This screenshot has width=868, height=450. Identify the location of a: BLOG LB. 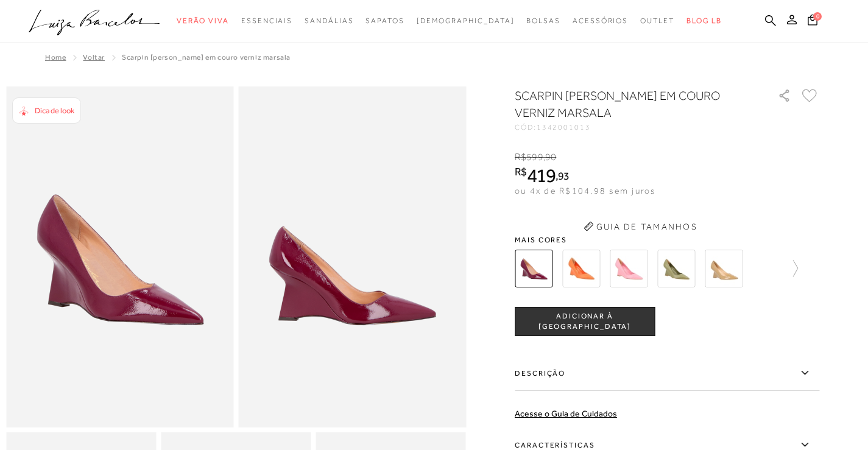
(704, 21).